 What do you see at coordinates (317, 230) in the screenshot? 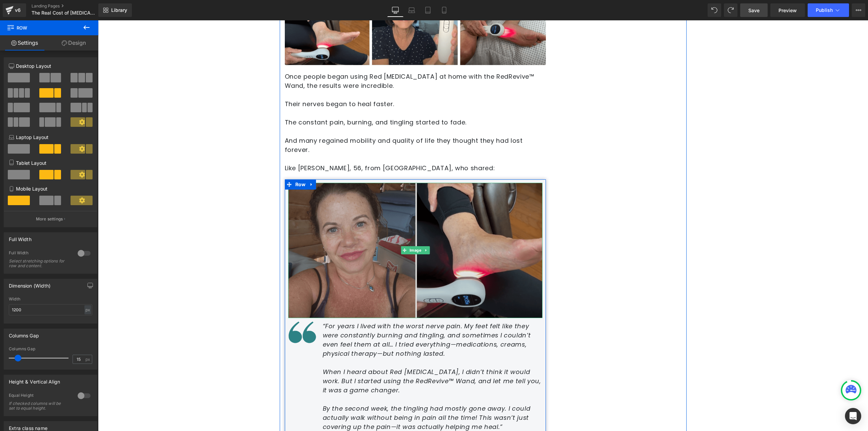
I see `span: Image` at bounding box center [317, 230].